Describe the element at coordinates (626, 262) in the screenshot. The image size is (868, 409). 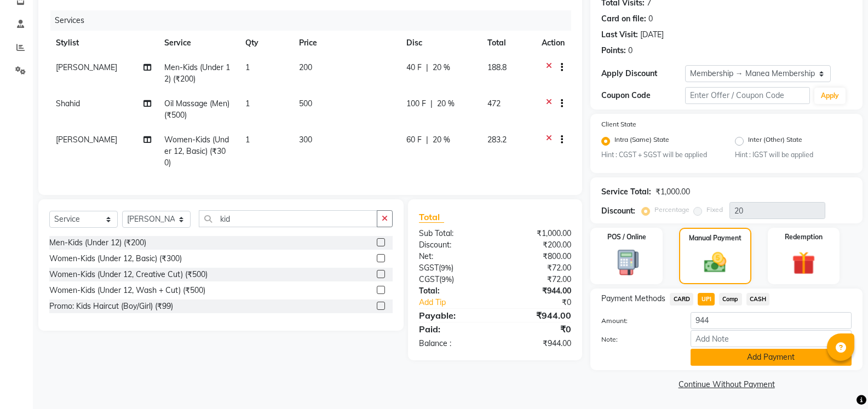
I see `img: _pos-terminal.svg` at that location.